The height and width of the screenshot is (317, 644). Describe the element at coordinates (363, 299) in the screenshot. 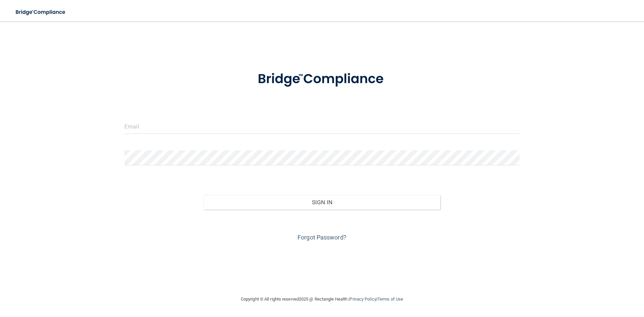

I see `a: Privacy Policy` at that location.